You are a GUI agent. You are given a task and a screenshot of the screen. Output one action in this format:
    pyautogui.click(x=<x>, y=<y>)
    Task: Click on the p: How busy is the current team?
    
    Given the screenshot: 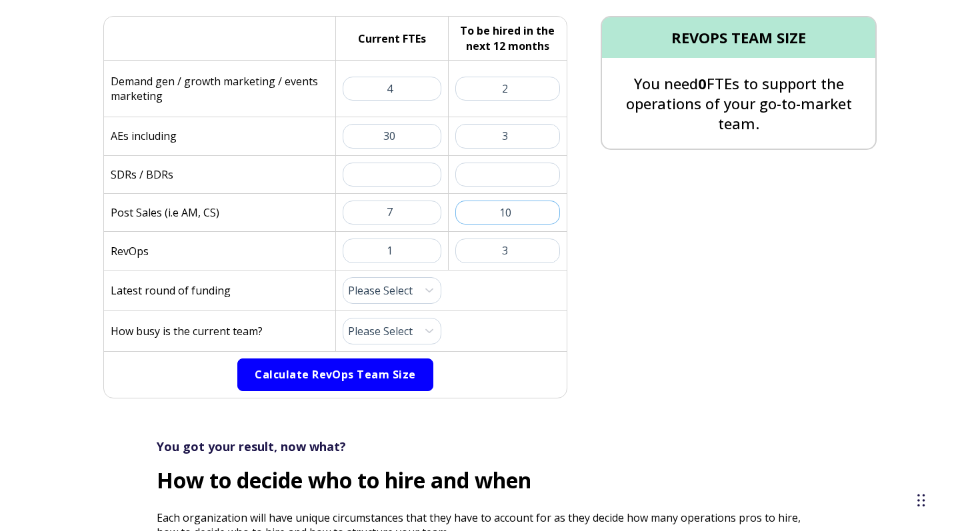 What is the action you would take?
    pyautogui.click(x=187, y=331)
    